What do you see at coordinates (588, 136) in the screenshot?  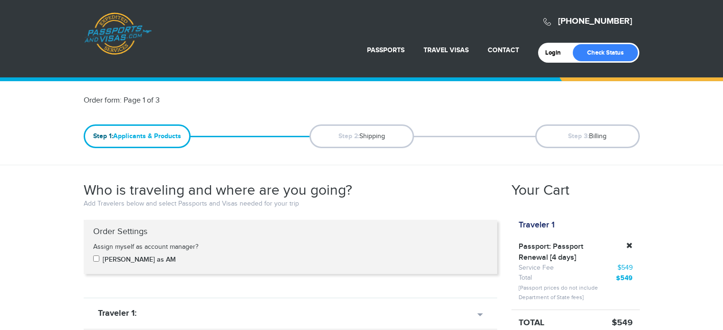 I see `span: Billing` at bounding box center [588, 136].